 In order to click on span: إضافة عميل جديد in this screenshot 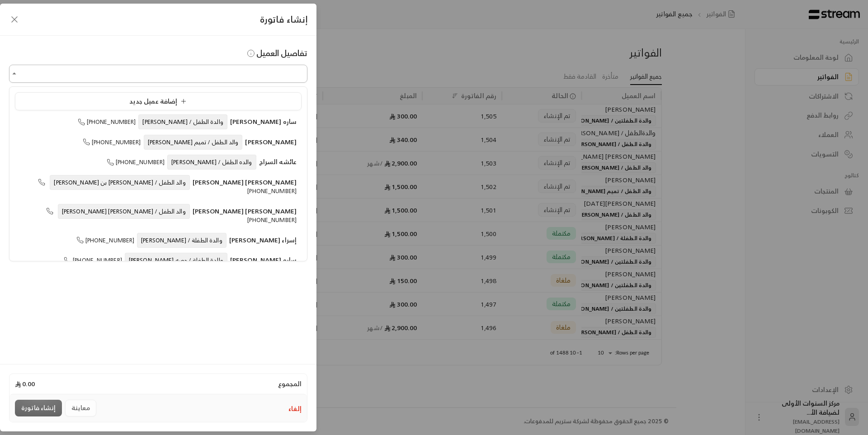, I will do `click(160, 101)`.